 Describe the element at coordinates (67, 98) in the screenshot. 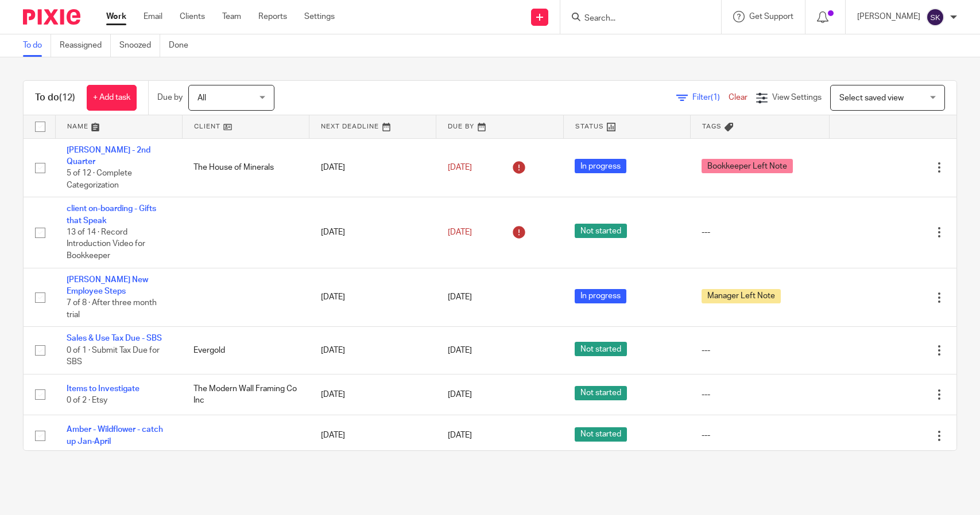

I see `span: (12)` at that location.